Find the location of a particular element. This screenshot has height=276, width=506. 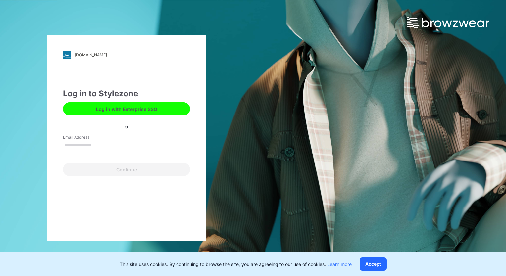

img: browzwear-logo.73288ffb.svg is located at coordinates (448, 23).